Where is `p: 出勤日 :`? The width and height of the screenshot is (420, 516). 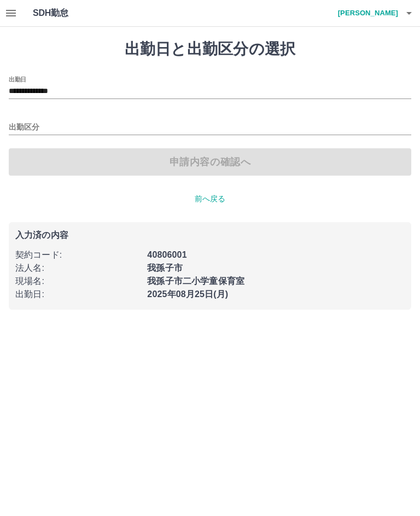 p: 出勤日 : is located at coordinates (78, 294).